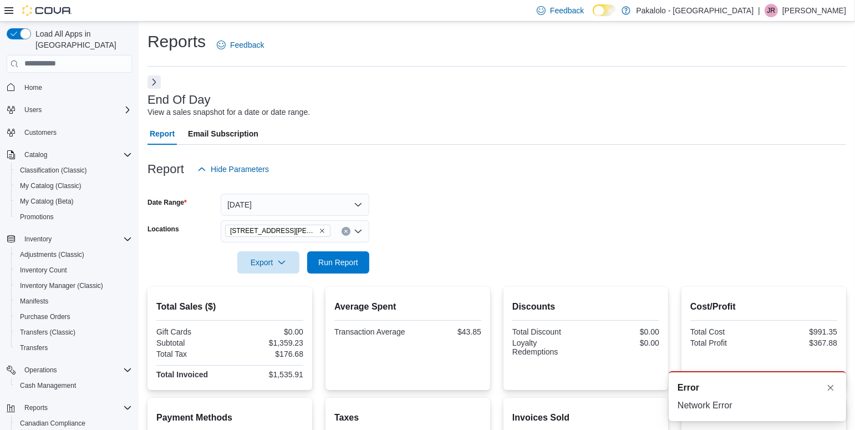 This screenshot has height=430, width=855. What do you see at coordinates (757, 388) in the screenshot?
I see `div: Notification` at bounding box center [757, 388].